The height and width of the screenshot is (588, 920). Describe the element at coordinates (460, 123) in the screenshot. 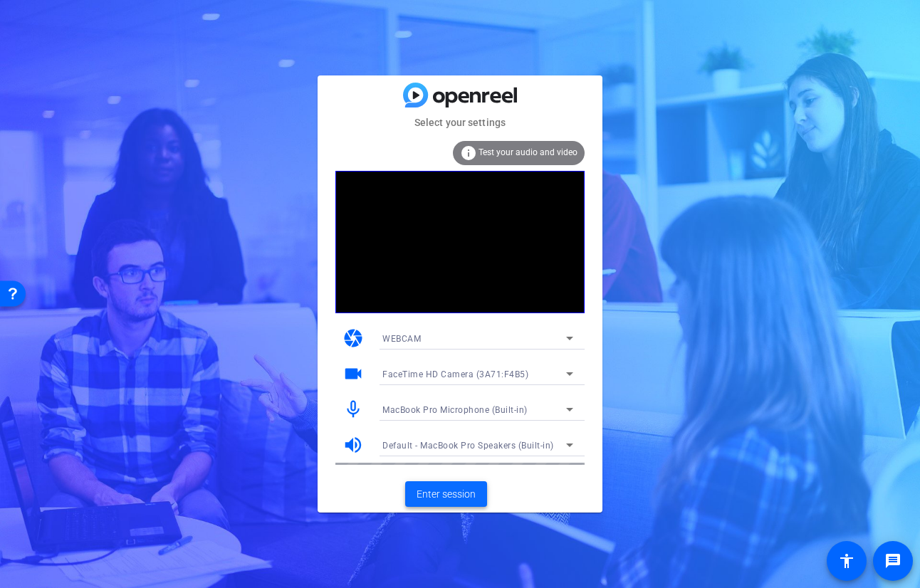

I see `mat-card-subtitle: Select your settings` at that location.